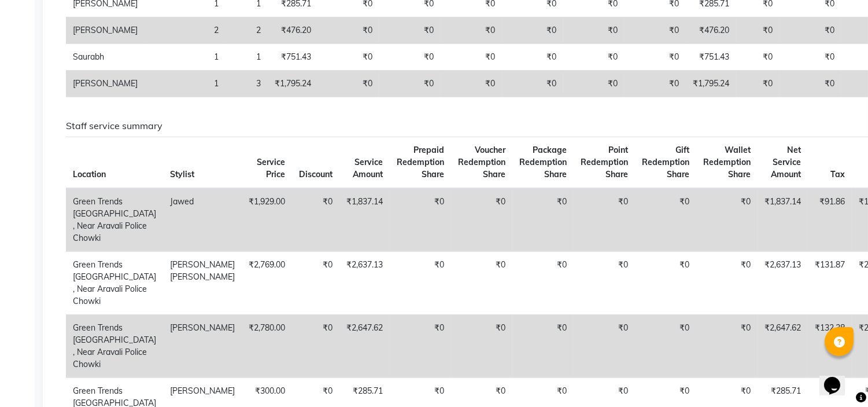 The image size is (868, 407). What do you see at coordinates (202, 220) in the screenshot?
I see `td: Jawed` at bounding box center [202, 220].